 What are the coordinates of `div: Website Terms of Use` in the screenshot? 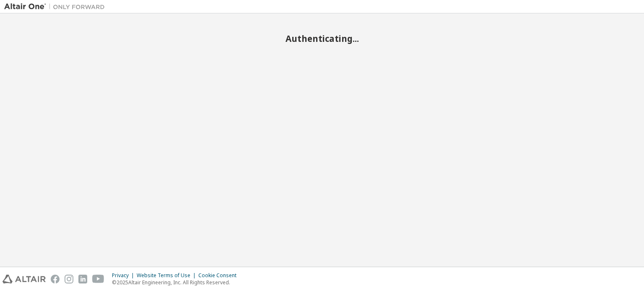 It's located at (167, 276).